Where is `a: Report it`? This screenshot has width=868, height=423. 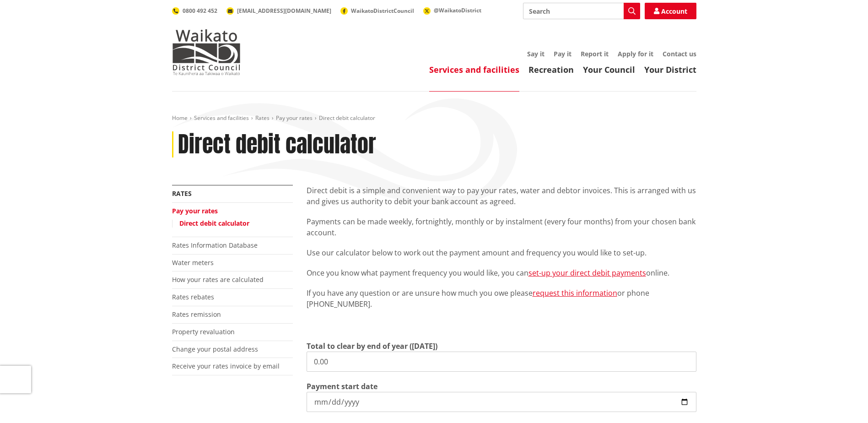 a: Report it is located at coordinates (594, 53).